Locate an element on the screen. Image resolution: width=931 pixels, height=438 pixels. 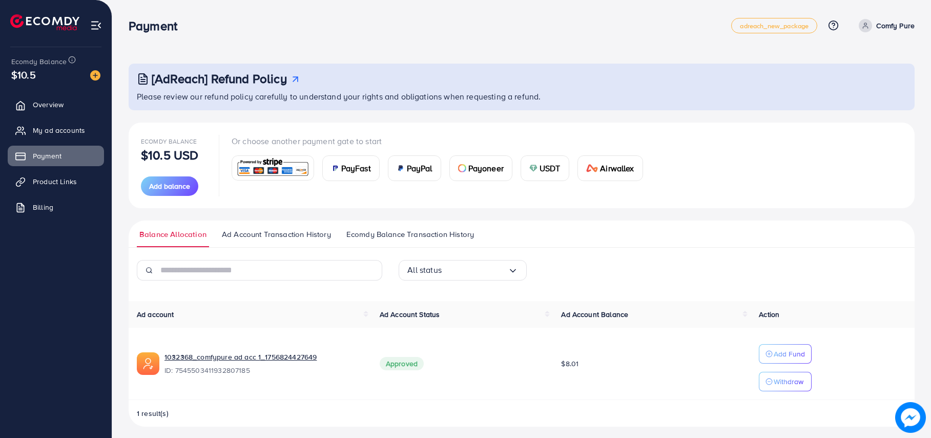
a: cardPayFast is located at coordinates (351, 168).